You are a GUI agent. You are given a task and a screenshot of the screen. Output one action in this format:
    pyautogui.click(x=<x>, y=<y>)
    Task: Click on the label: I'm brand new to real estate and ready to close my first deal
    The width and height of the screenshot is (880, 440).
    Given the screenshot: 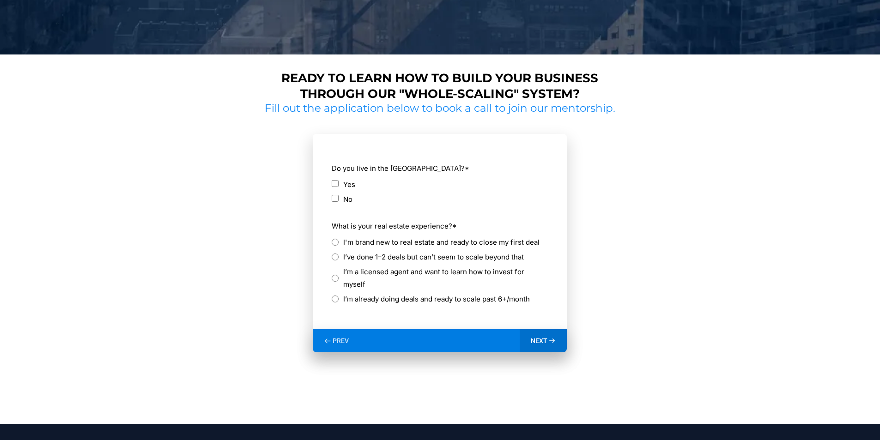 What is the action you would take?
    pyautogui.click(x=441, y=242)
    